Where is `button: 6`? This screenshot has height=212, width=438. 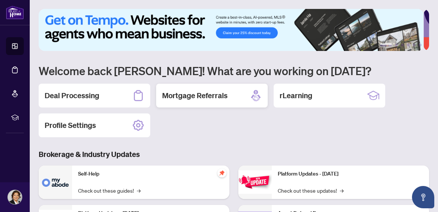 button: 6 is located at coordinates (420, 45).